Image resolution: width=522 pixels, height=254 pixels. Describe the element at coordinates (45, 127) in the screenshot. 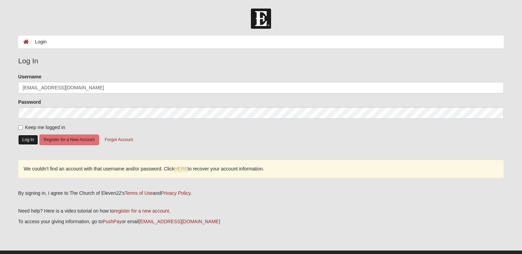

I see `span: Keep me logged in` at that location.